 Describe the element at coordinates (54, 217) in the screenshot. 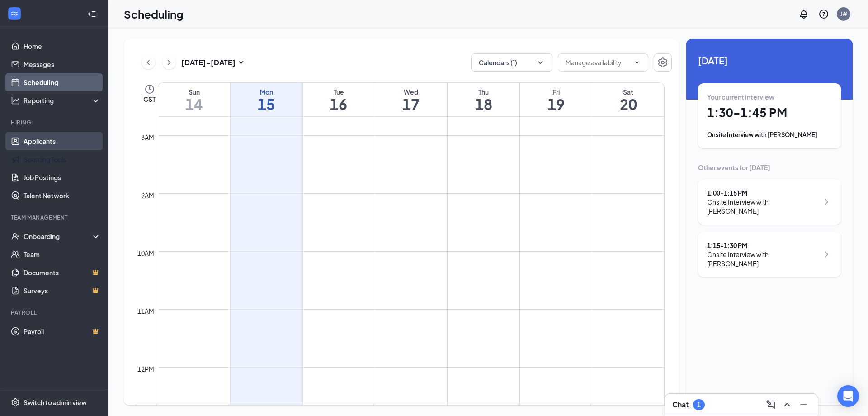

I see `div: Team Management` at that location.